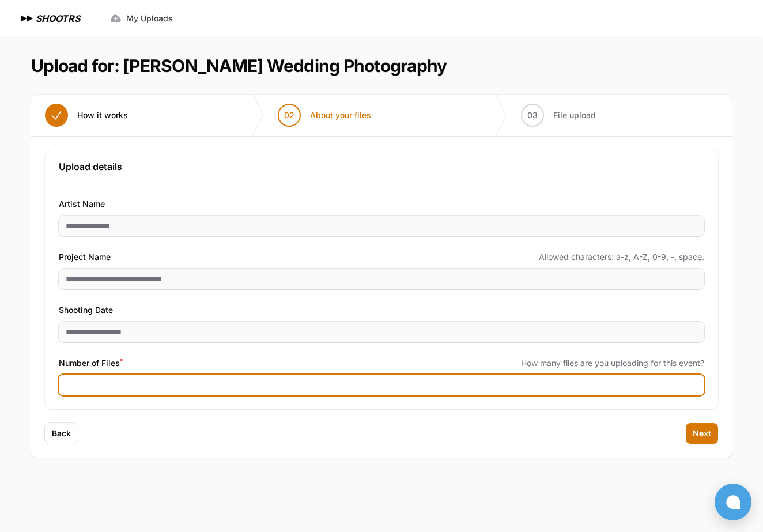  I want to click on button: Next, so click(702, 434).